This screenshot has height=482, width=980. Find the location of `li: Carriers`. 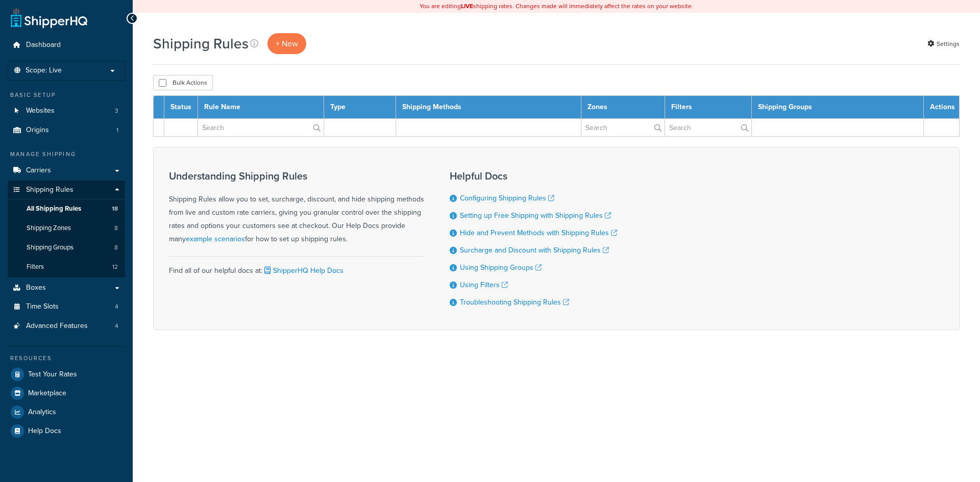

li: Carriers is located at coordinates (66, 171).